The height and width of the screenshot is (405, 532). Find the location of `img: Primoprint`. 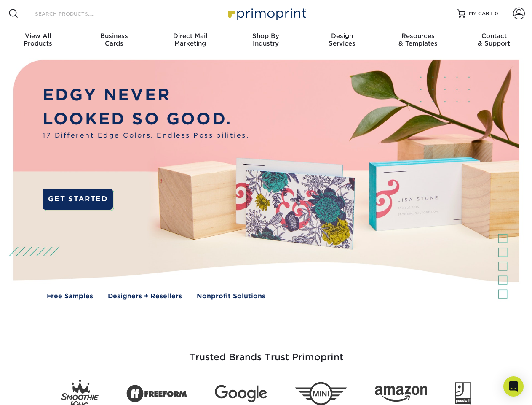

img: Primoprint is located at coordinates (267, 13).